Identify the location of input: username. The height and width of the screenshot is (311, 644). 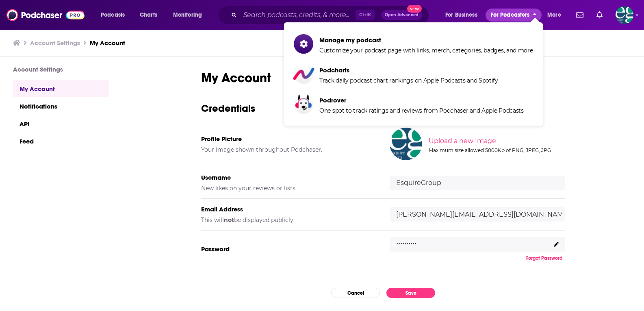
(477, 182).